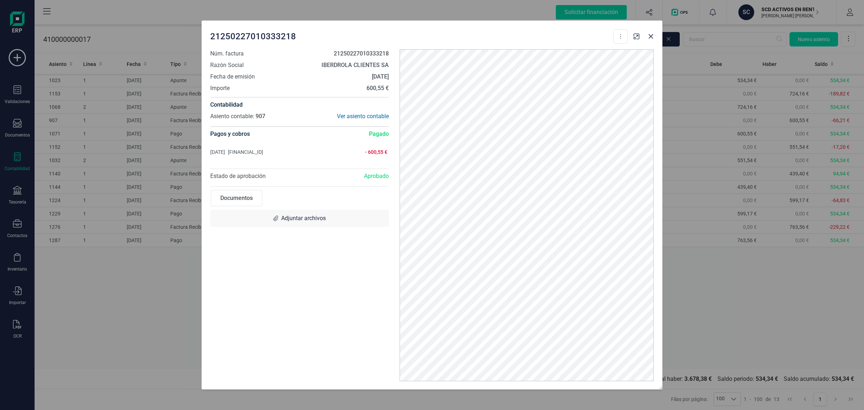 This screenshot has height=410, width=864. I want to click on div: Aprobado, so click(347, 176).